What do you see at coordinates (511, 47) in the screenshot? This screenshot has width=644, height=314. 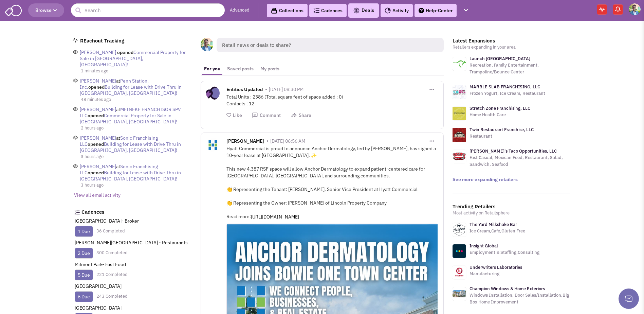 I see `p: Retailers expanding in your area` at bounding box center [511, 47].